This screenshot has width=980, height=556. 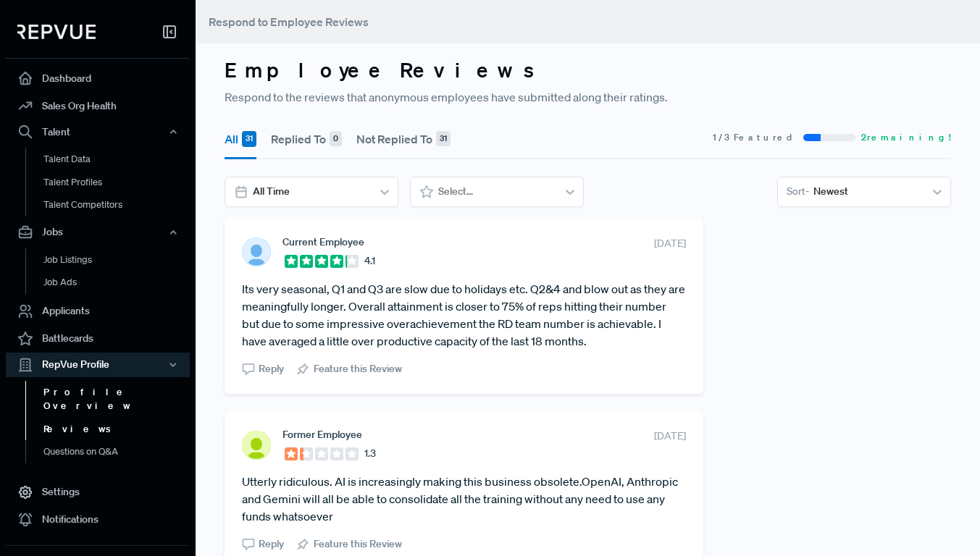 I want to click on span: 1 / 3 Featured, so click(x=755, y=137).